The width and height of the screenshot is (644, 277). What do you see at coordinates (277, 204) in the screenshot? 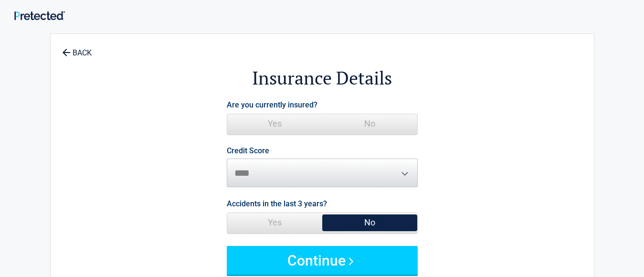
I see `label: Accidents in the last 3 years?` at bounding box center [277, 204].